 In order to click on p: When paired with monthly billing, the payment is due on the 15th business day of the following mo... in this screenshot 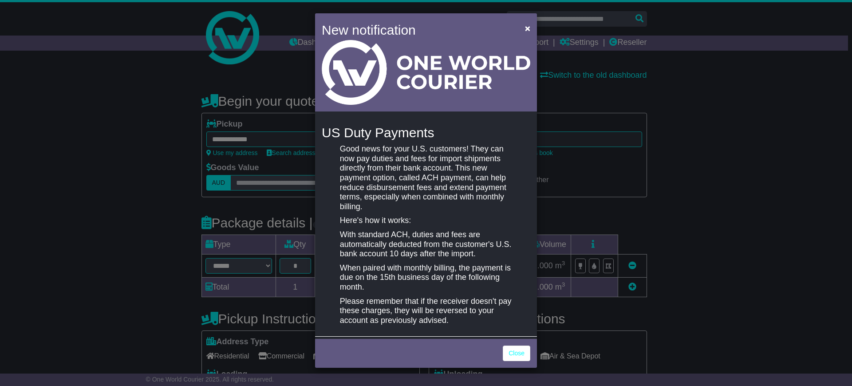, I will do `click(426, 277)`.